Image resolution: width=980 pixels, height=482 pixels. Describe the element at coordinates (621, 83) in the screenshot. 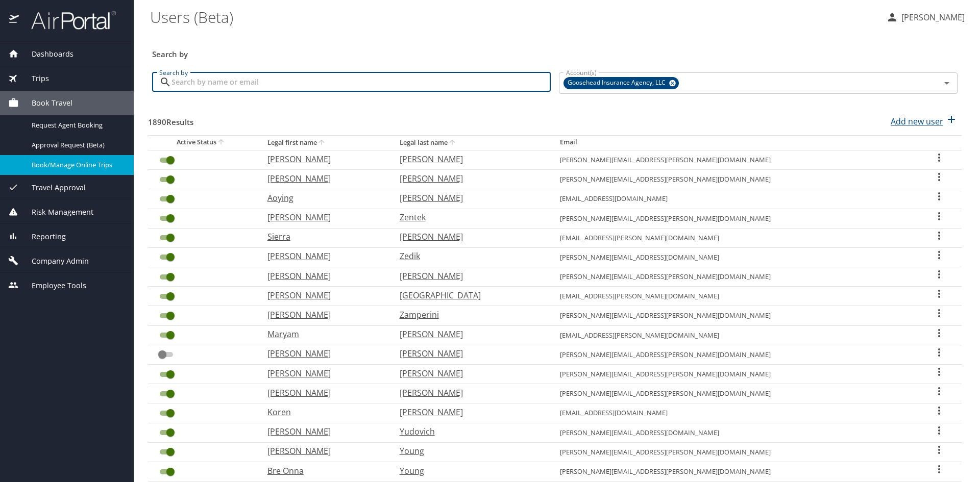

I see `div: Goosehead Insurance Agency, LLC` at that location.